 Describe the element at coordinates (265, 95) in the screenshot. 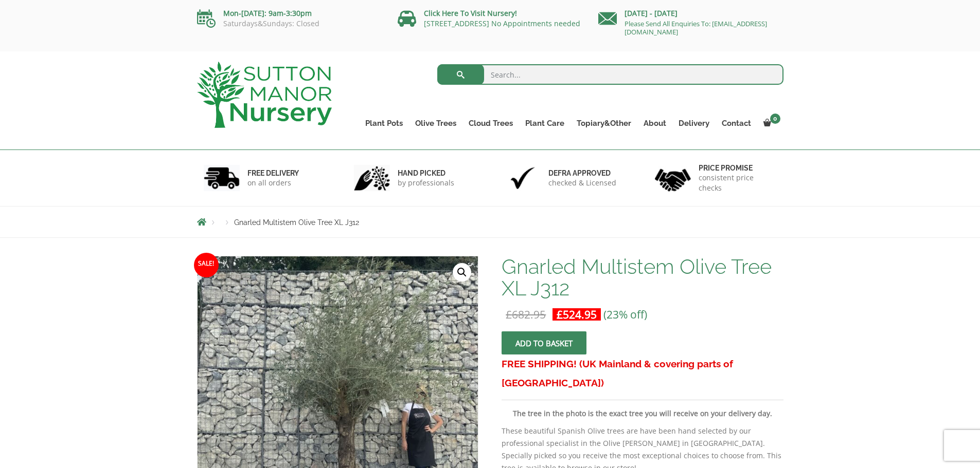

I see `img: logo` at that location.